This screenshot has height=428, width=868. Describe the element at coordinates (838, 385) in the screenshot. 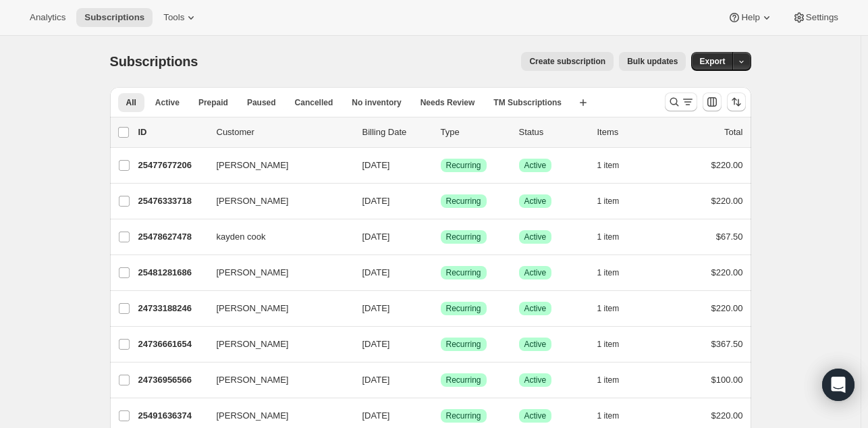

I see `div: Open Intercom Messenger` at that location.